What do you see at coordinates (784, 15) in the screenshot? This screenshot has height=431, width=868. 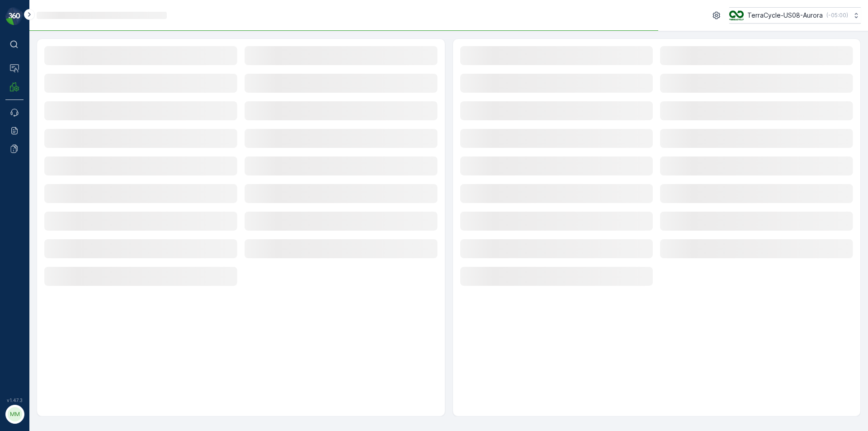 I see `p: TerraCycle-US08-Aurora` at bounding box center [784, 15].